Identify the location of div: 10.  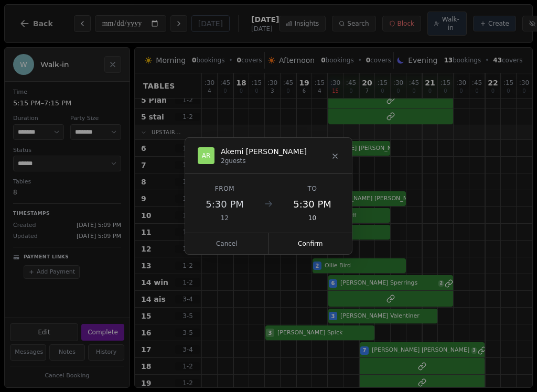
(312, 217).